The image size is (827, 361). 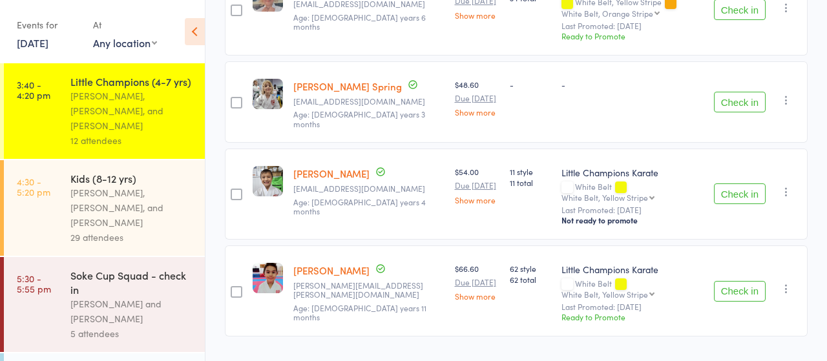 What do you see at coordinates (132, 282) in the screenshot?
I see `div: Soke Cup Squad - check in` at bounding box center [132, 282].